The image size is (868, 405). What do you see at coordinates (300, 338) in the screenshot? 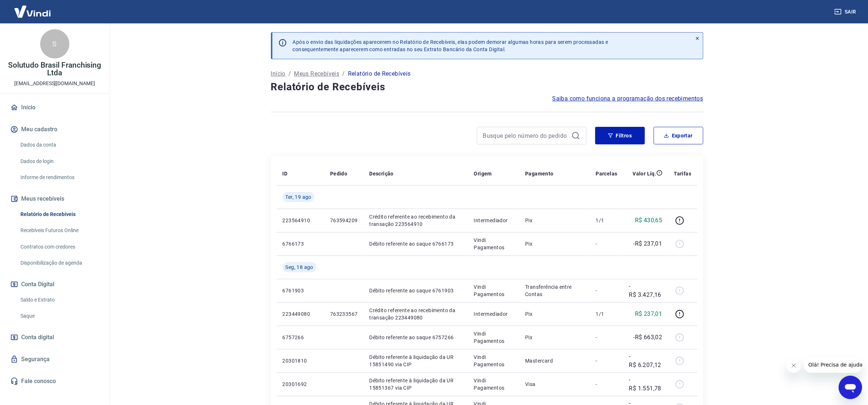
I see `p: 6757266` at bounding box center [300, 338].